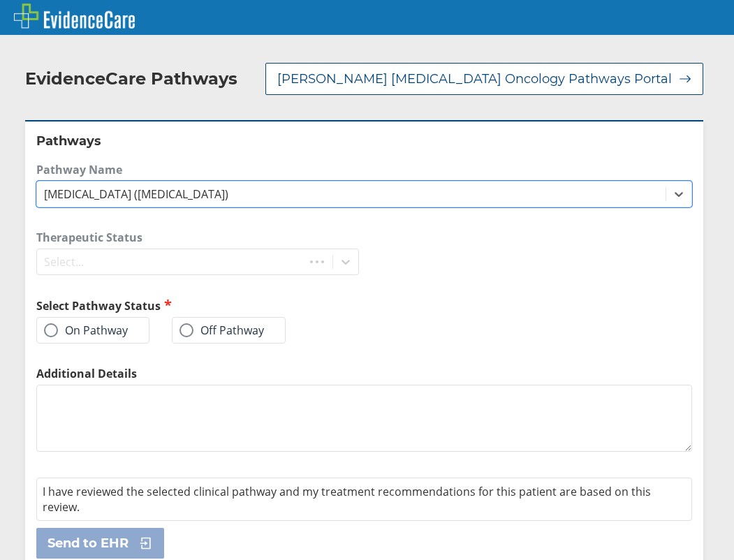 This screenshot has width=734, height=560. What do you see at coordinates (364, 374) in the screenshot?
I see `label: Additional Details` at bounding box center [364, 374].